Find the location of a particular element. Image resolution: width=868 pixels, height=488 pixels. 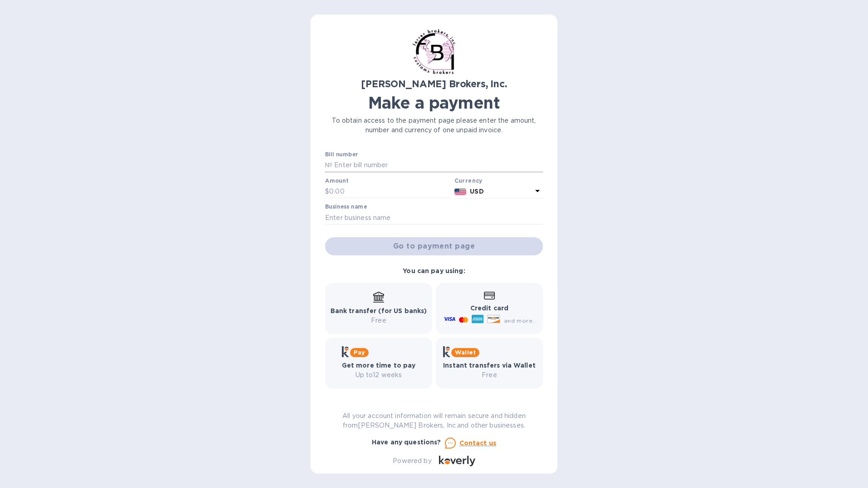

b: Have any questions? is located at coordinates (407, 442).